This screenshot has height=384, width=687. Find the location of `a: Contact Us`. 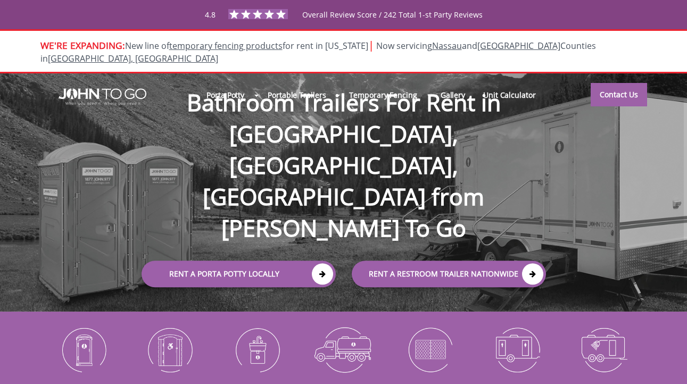

a: Contact Us is located at coordinates (618, 95).